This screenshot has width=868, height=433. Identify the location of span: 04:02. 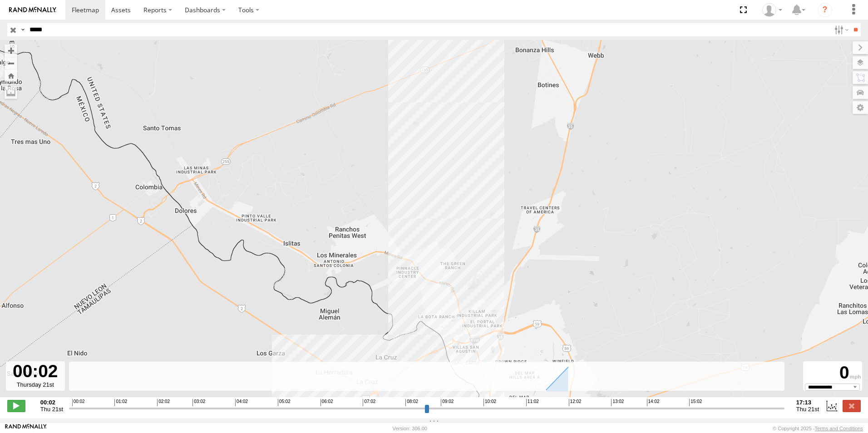
(242, 402).